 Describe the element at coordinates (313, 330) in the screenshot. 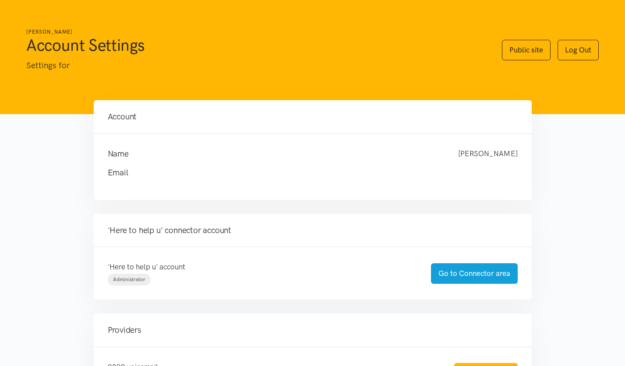

I see `h4: Providers` at that location.